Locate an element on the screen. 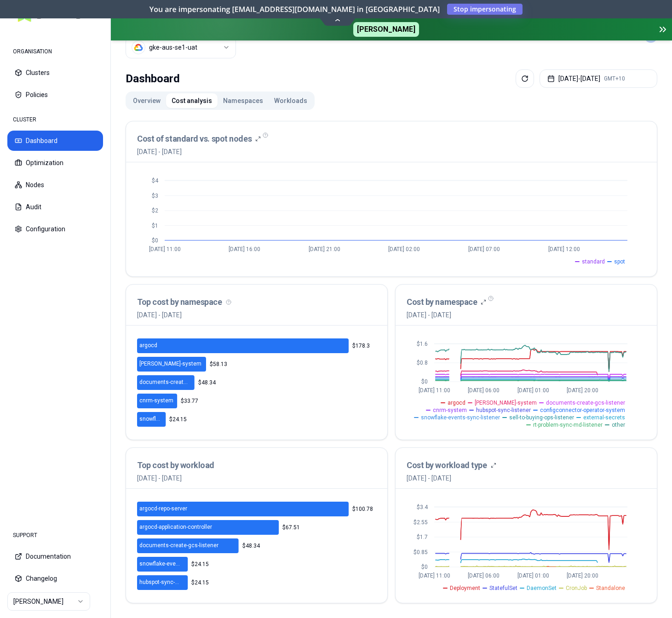 This screenshot has height=618, width=672. button: Workloads is located at coordinates (291, 100).